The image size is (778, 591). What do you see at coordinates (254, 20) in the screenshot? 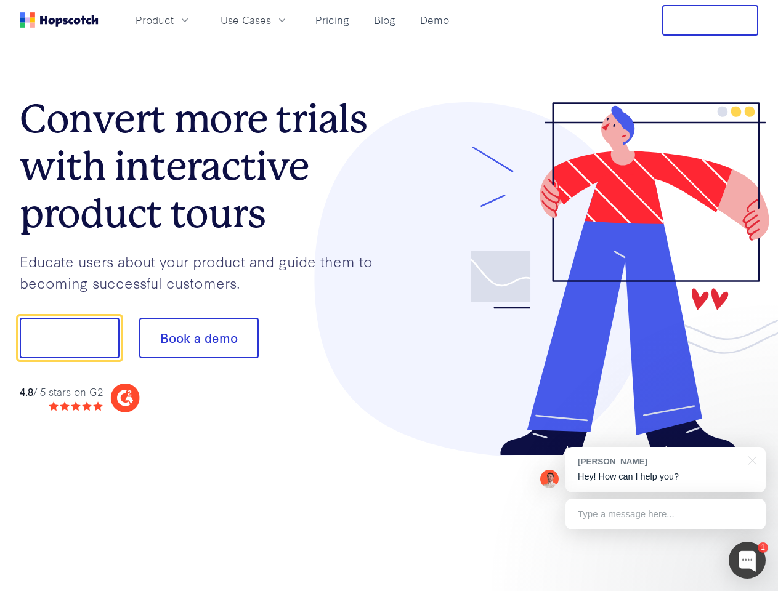
I see `button: Use Cases` at bounding box center [254, 20].